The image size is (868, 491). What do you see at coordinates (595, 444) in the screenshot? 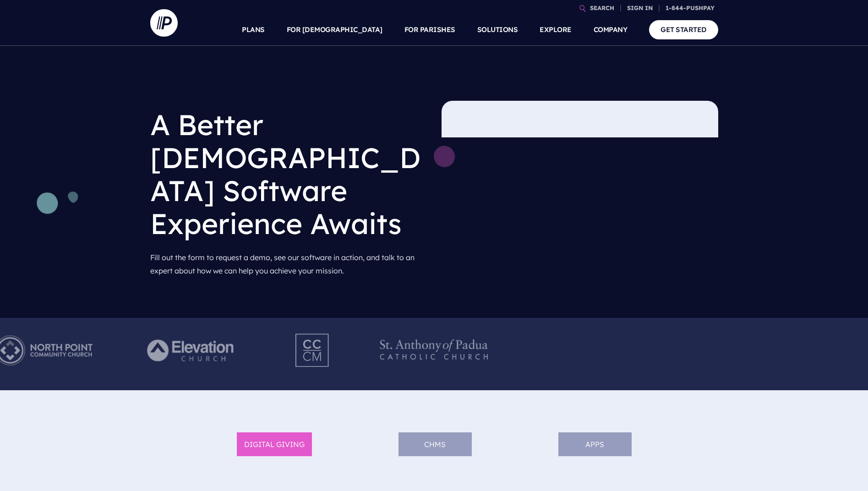
I see `li: APPS` at bounding box center [595, 444].